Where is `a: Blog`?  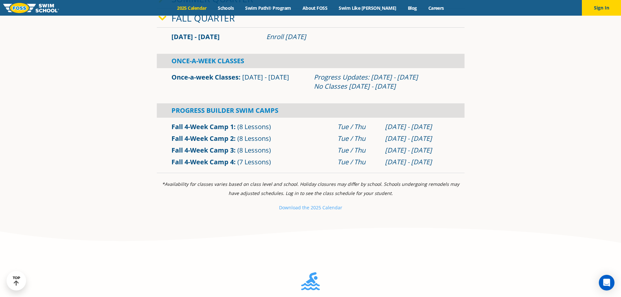
a: Blog is located at coordinates (412, 8).